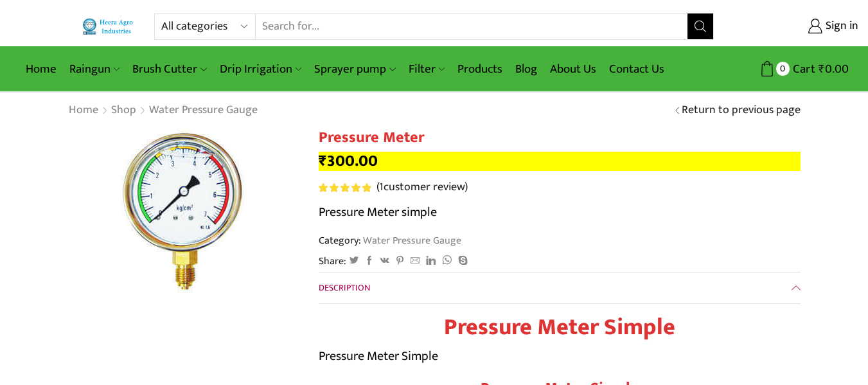  I want to click on h1: Pressure Meter, so click(560, 138).